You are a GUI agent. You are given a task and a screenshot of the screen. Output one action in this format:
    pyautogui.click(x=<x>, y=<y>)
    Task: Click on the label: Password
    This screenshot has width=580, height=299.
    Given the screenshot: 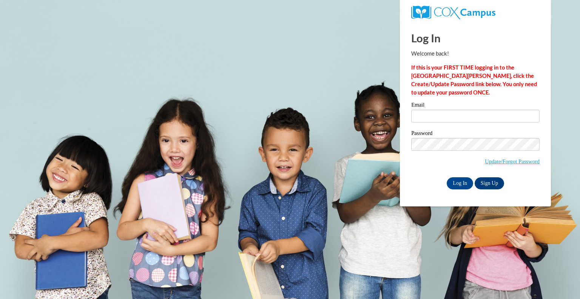 What is the action you would take?
    pyautogui.click(x=476, y=134)
    